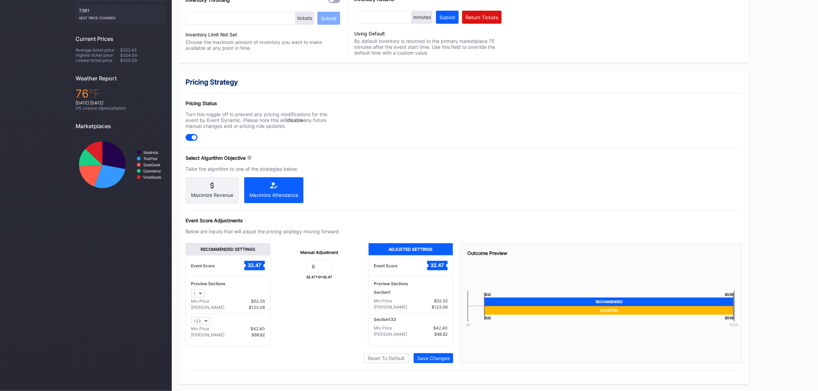  What do you see at coordinates (152, 171) in the screenshot?
I see `text: Gametime` at bounding box center [152, 171].